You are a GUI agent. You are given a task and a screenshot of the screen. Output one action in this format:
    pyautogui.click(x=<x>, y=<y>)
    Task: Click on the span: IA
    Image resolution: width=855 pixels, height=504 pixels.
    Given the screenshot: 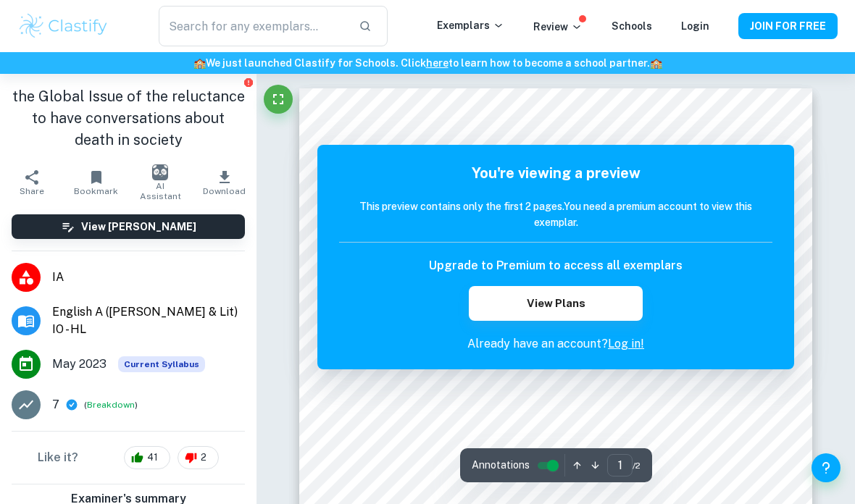 What is the action you would take?
    pyautogui.click(x=148, y=277)
    